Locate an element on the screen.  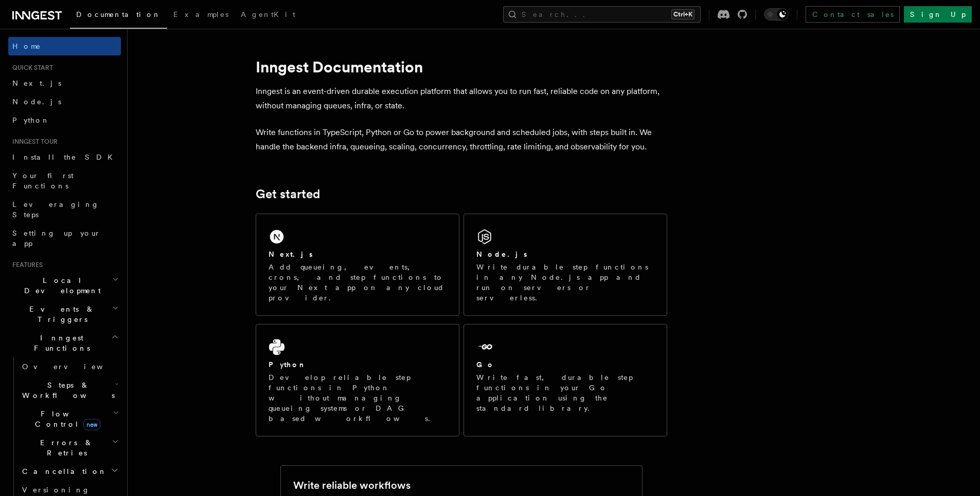
h2: Write reliable workflows is located at coordinates (352, 486).